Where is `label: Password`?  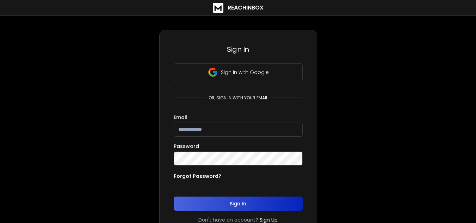 label: Password is located at coordinates (186, 146).